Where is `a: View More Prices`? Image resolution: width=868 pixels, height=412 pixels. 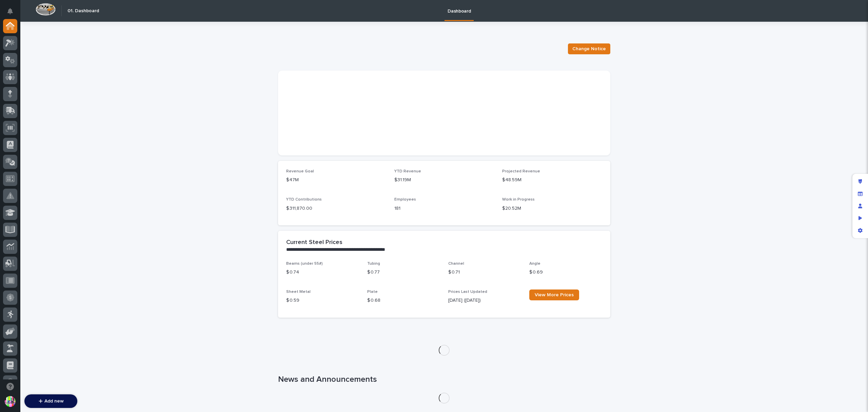
a: View More Prices is located at coordinates (554, 295).